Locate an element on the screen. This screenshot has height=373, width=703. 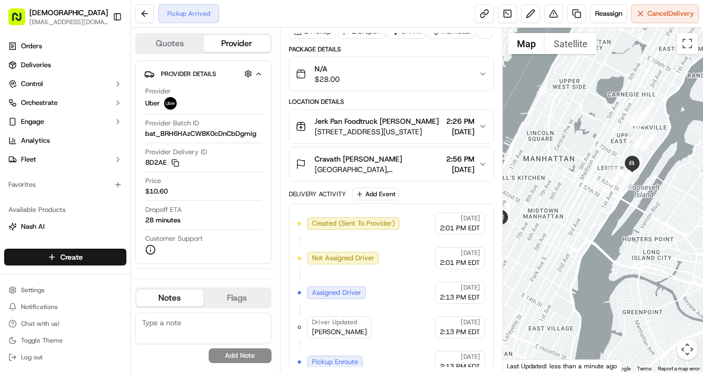
span: 2:56 PM is located at coordinates (460, 159).